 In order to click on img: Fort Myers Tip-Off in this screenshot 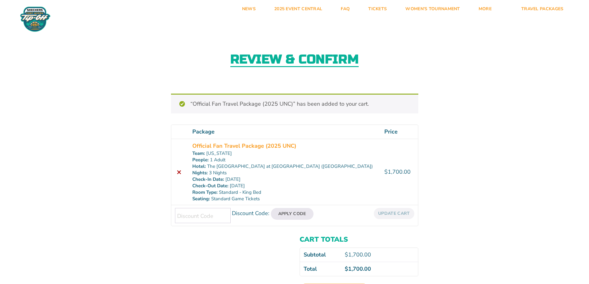, I will do `click(35, 19)`.